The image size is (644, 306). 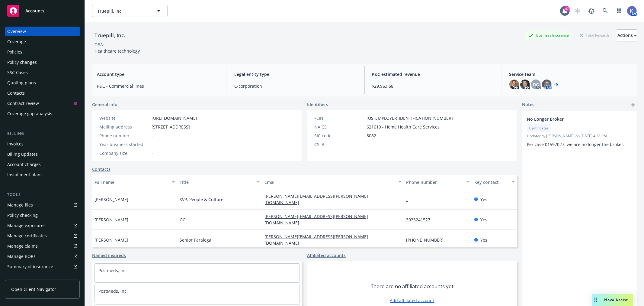 What do you see at coordinates (42, 236) in the screenshot?
I see `a: Manage certificates` at bounding box center [42, 236].